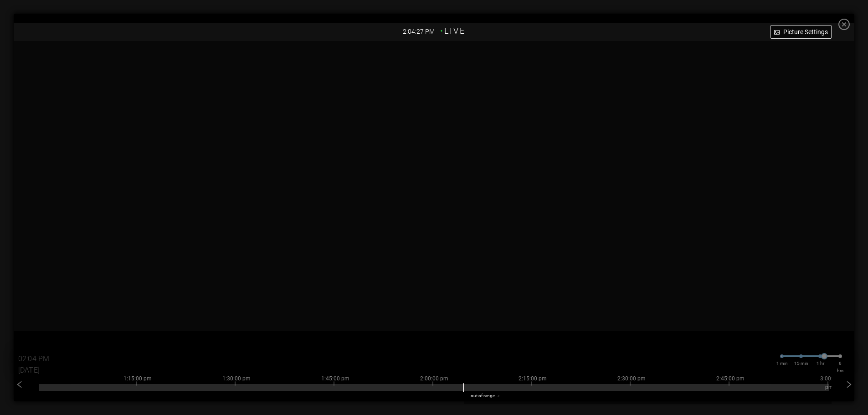  Describe the element at coordinates (806, 32) in the screenshot. I see `span: Picture Settings` at that location.